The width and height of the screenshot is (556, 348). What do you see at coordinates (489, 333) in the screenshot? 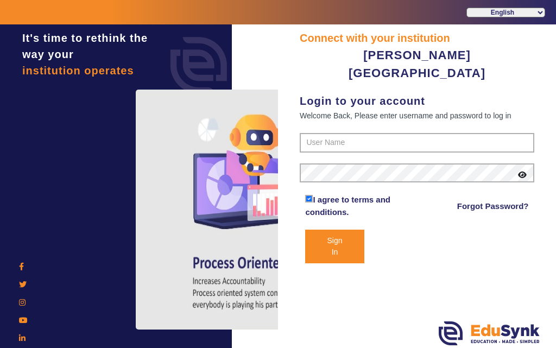
I see `img: edusynk.png` at bounding box center [489, 333].